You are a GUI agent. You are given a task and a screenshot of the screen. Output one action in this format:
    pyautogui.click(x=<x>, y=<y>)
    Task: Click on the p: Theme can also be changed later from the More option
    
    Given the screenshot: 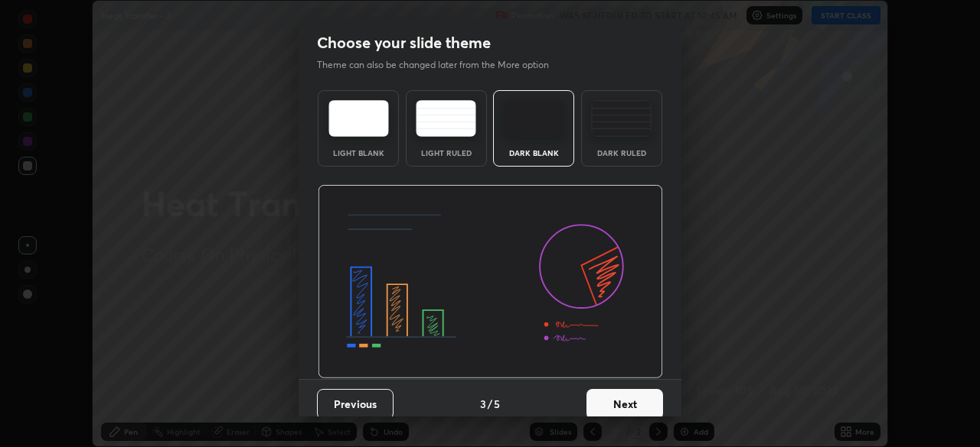 What is the action you would take?
    pyautogui.click(x=441, y=65)
    